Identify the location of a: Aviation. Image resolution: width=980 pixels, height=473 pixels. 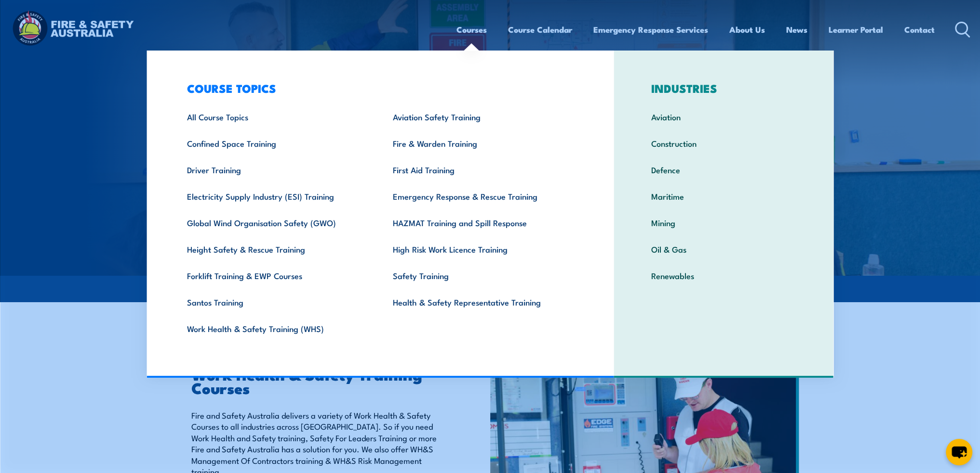
(724, 116).